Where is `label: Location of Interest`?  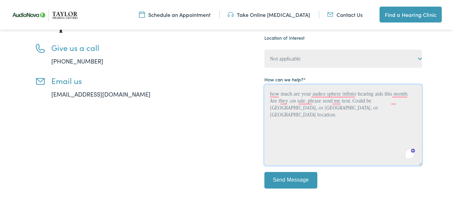
label: Location of Interest is located at coordinates (284, 38).